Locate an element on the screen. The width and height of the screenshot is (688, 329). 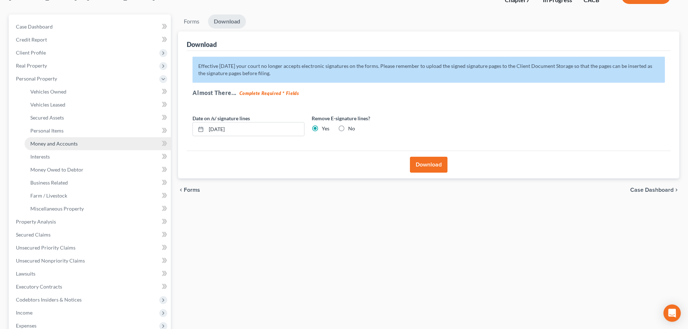
span: Unsecured Priority Claims is located at coordinates (46, 247).